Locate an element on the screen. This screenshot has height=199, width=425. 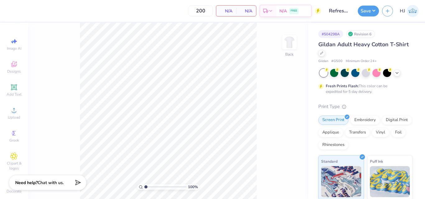
span: # G500 is located at coordinates (337, 61).